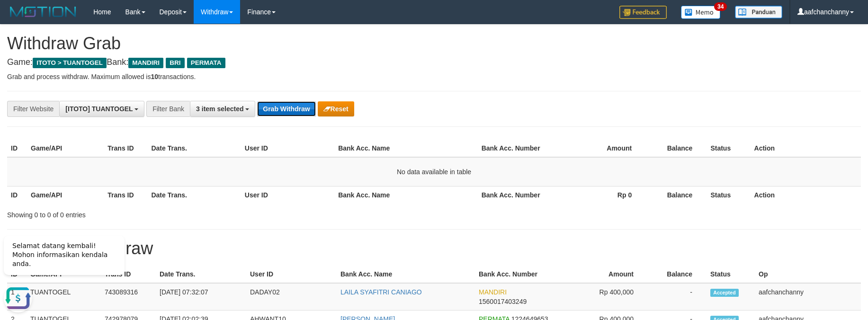 The width and height of the screenshot is (868, 320). I want to click on span: BRI, so click(175, 63).